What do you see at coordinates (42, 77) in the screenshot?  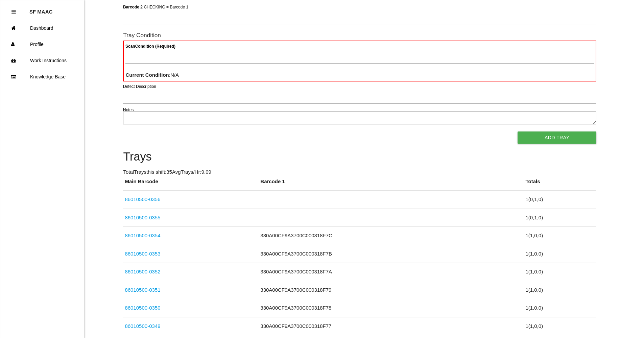 I see `a: Knowledge Base` at bounding box center [42, 77].